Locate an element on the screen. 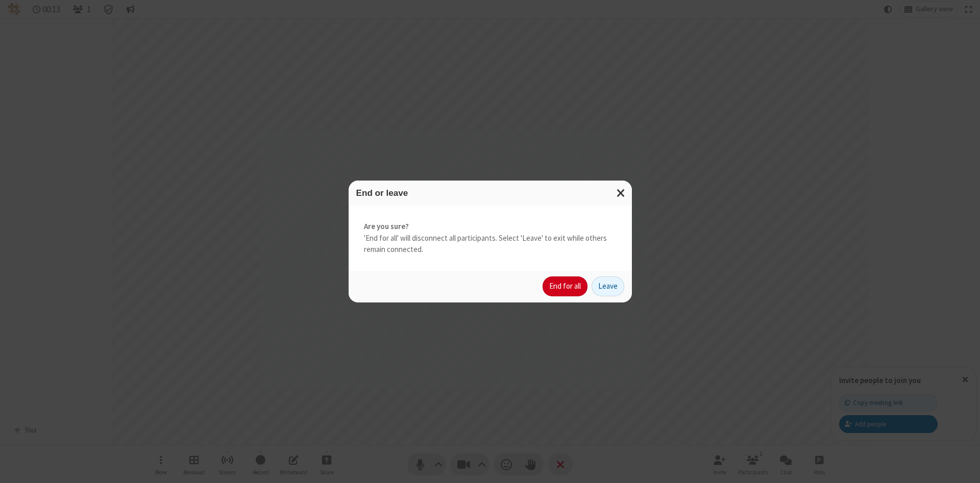 The width and height of the screenshot is (980, 483). button: Leave is located at coordinates (608, 287).